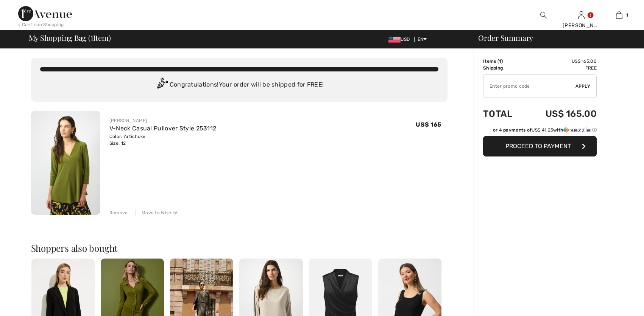 The width and height of the screenshot is (644, 316). Describe the element at coordinates (540, 131) in the screenshot. I see `div: or 4 payments ofUS$ 41.25withSezzle Click to learn more about Sezzle` at that location.